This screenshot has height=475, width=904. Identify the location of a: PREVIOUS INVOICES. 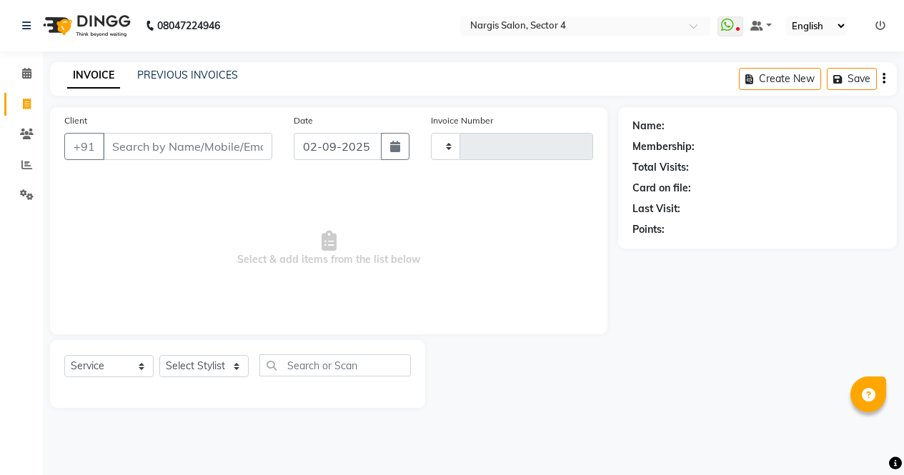
(187, 75).